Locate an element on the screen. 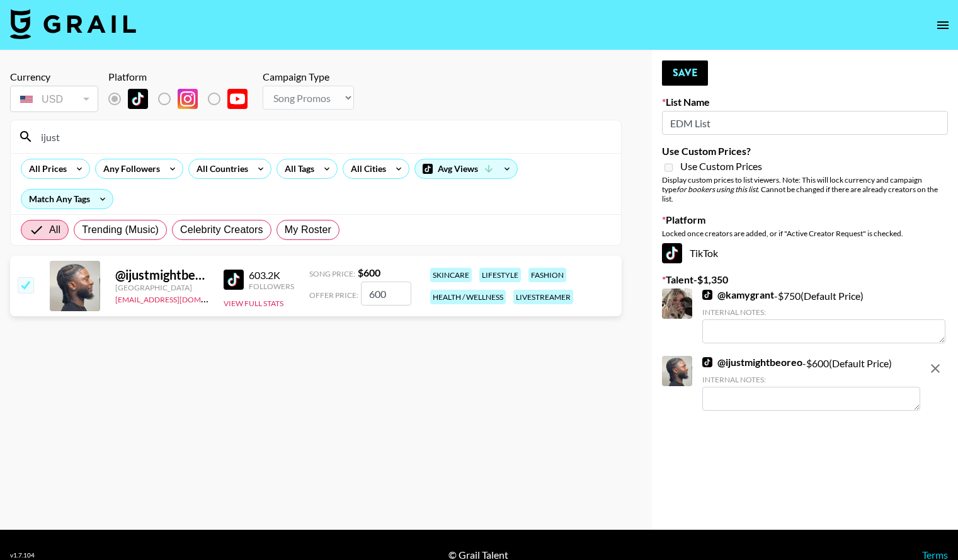 The height and width of the screenshot is (560, 958). strong: $ 600 is located at coordinates (369, 272).